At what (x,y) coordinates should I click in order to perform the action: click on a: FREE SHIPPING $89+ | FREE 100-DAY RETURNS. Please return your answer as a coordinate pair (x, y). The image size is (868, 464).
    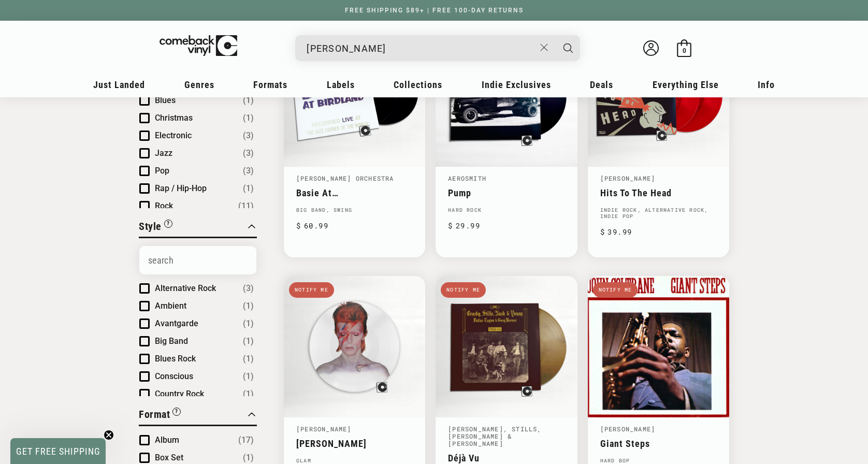
    Looking at the image, I should click on (434, 10).